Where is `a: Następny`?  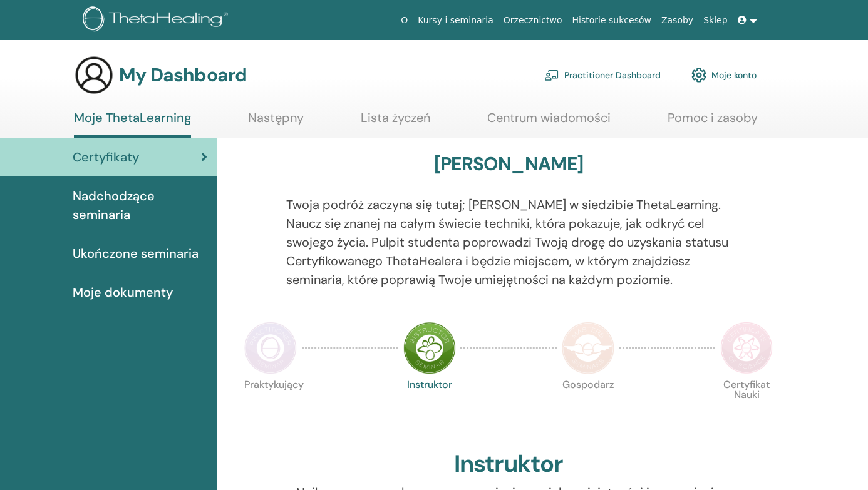 a: Następny is located at coordinates (275, 122).